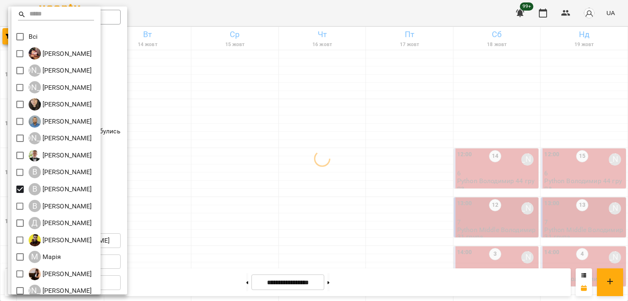 The height and width of the screenshot is (301, 628). What do you see at coordinates (60, 223) in the screenshot?
I see `div: Денис Замрій` at bounding box center [60, 223].